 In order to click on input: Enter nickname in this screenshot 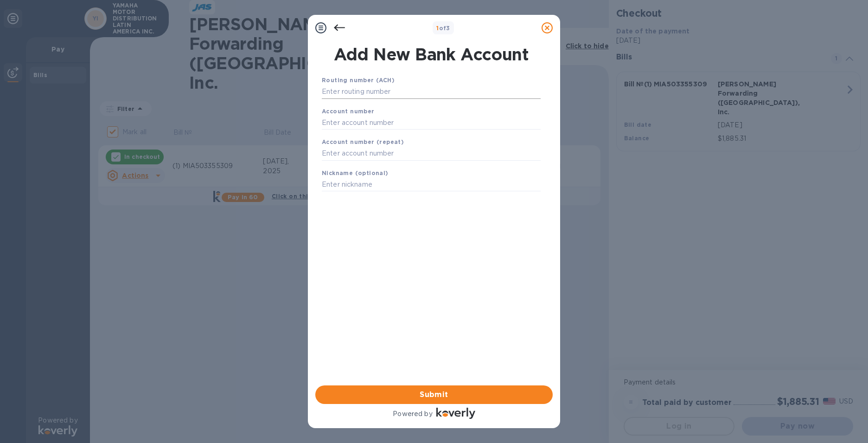, I will do `click(431, 184)`.